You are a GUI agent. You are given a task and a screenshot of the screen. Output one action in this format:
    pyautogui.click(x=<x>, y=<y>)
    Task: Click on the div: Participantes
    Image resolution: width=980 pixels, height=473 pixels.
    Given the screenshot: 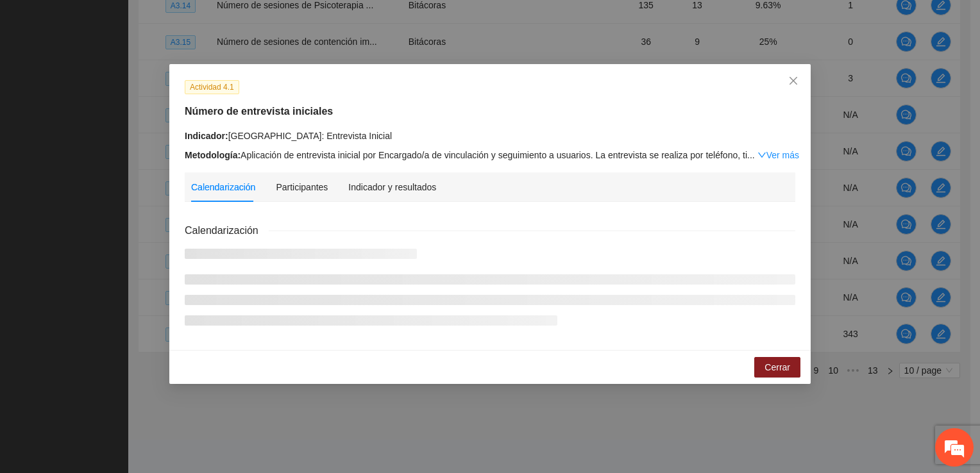 What is the action you would take?
    pyautogui.click(x=302, y=188)
    